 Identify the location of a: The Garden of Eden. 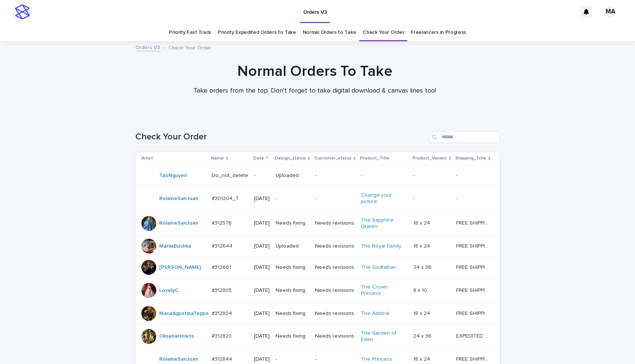
(384, 337).